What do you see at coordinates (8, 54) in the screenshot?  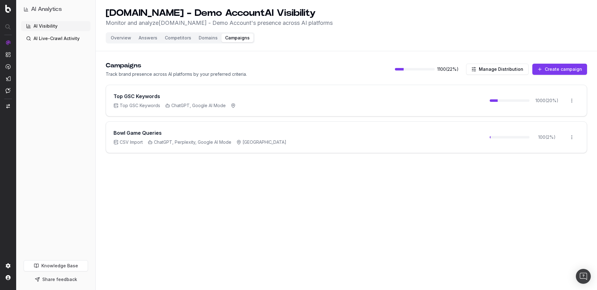 I see `img: Intelligence` at bounding box center [8, 54].